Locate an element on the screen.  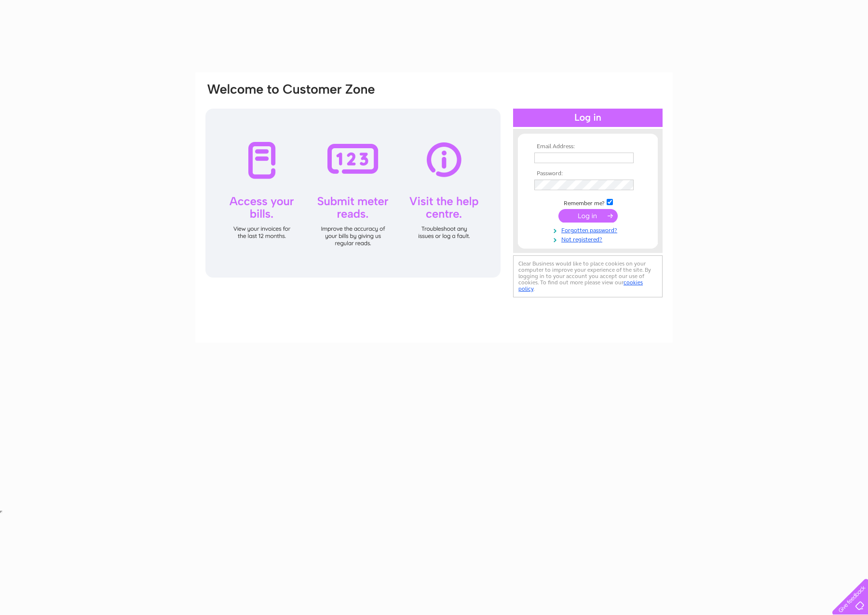
a: Not registered? is located at coordinates (589, 239).